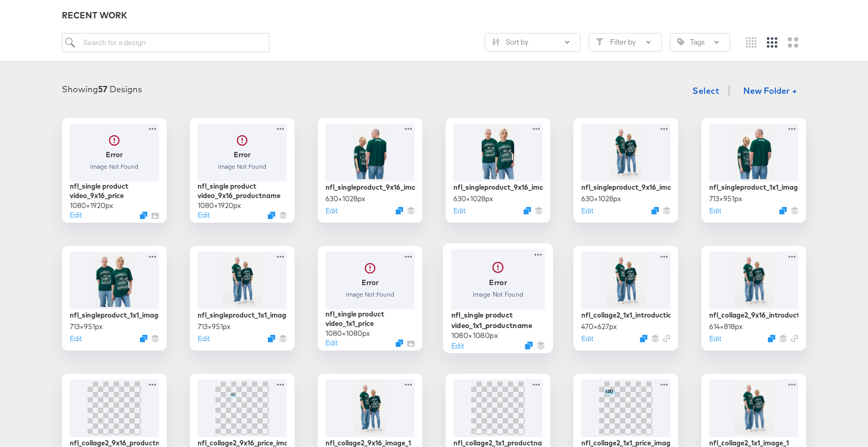 The image size is (868, 447). Describe the element at coordinates (498, 187) in the screenshot. I see `div: nfl_singleproduct_9x16_image_2` at that location.